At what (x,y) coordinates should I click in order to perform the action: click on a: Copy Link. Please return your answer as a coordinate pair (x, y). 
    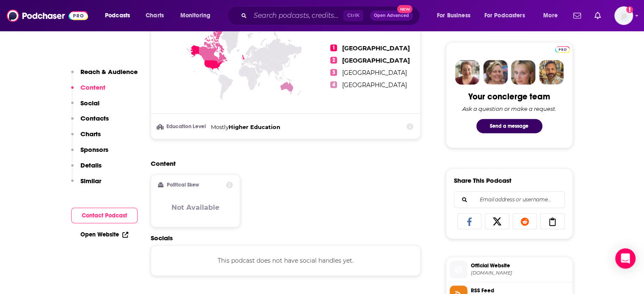
    Looking at the image, I should click on (552, 221).